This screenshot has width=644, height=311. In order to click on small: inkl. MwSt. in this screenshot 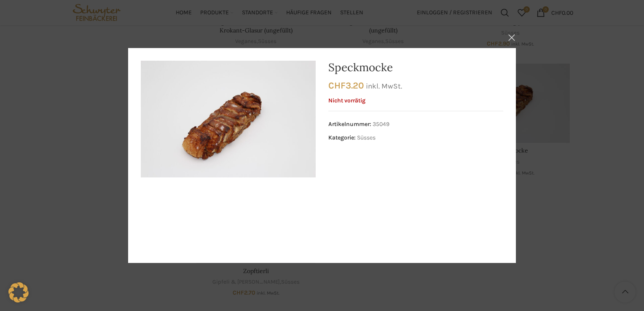, I will do `click(384, 86)`.